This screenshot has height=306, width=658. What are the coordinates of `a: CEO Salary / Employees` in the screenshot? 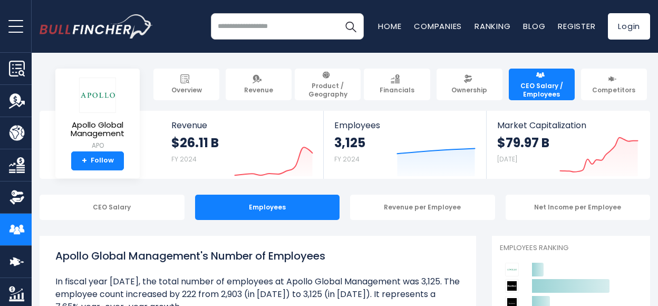 It's located at (541, 84).